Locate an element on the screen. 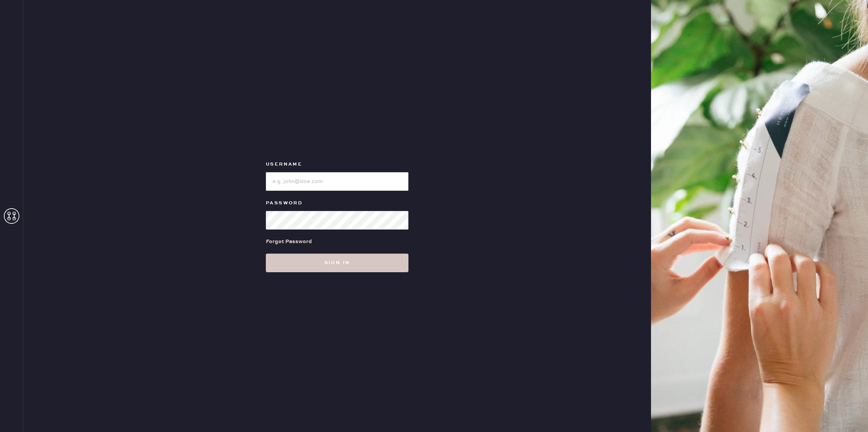 This screenshot has width=868, height=432. a: Forgot Password is located at coordinates (289, 242).